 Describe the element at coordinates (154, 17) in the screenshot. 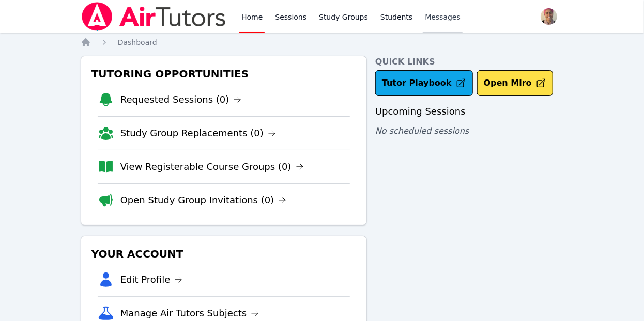

I see `img: Air Tutors` at that location.